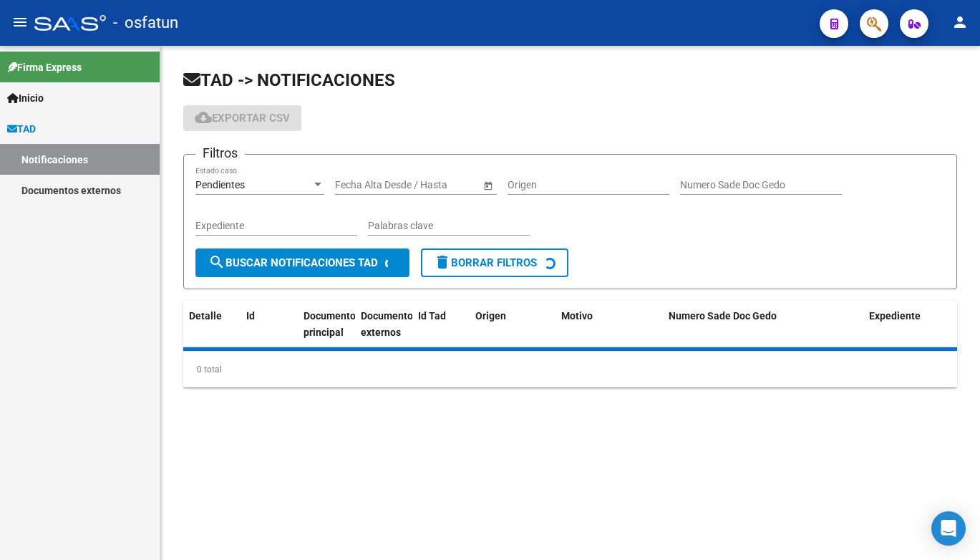 The height and width of the screenshot is (560, 980). Describe the element at coordinates (948, 528) in the screenshot. I see `div: Open Intercom Messenger` at that location.